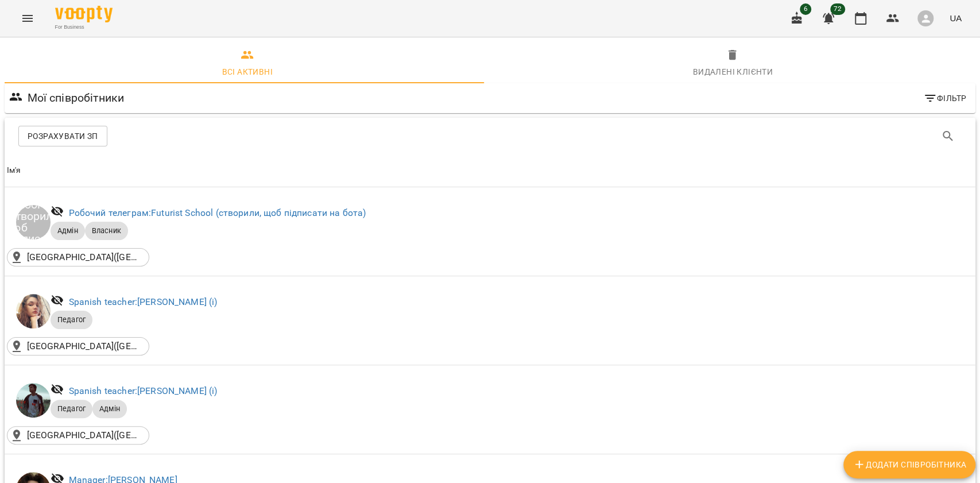 The image size is (980, 483). I want to click on div: Futurist School (створили, щоб підписати на бота), so click(33, 222).